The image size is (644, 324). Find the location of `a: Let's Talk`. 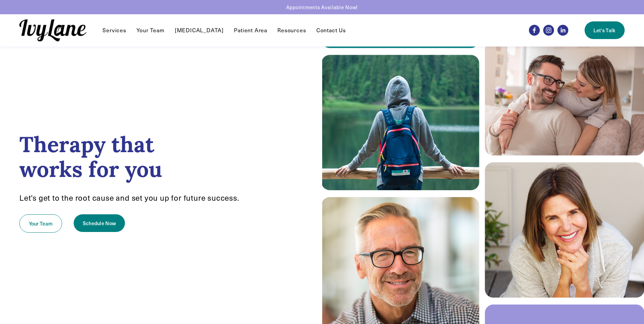

a: Let's Talk is located at coordinates (605, 30).